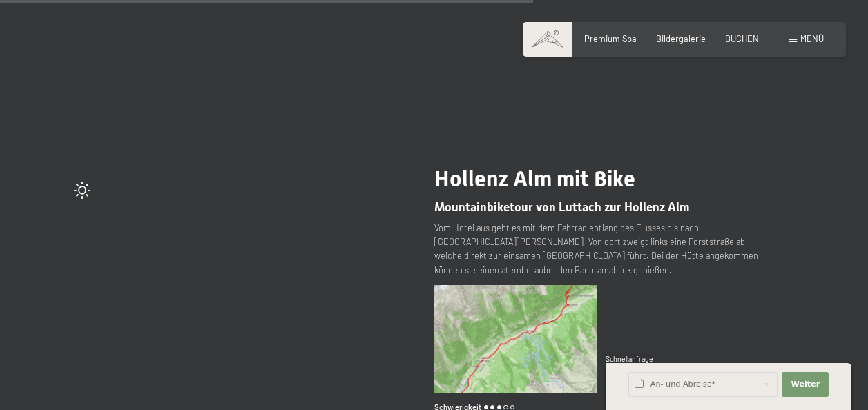 This screenshot has width=868, height=410. I want to click on span: 1, so click(605, 388).